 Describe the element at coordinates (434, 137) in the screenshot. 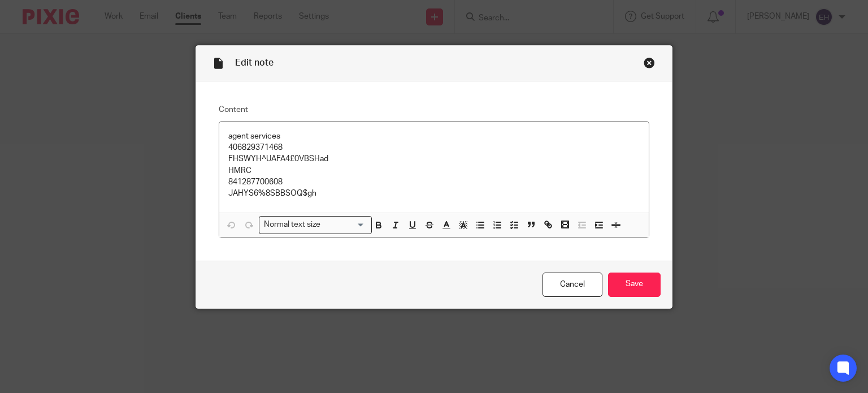

I see `p: agent services` at that location.